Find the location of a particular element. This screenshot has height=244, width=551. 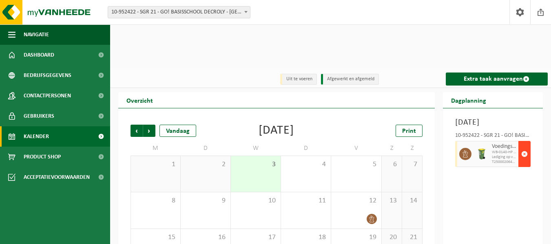

span: 5 is located at coordinates (356, 165).